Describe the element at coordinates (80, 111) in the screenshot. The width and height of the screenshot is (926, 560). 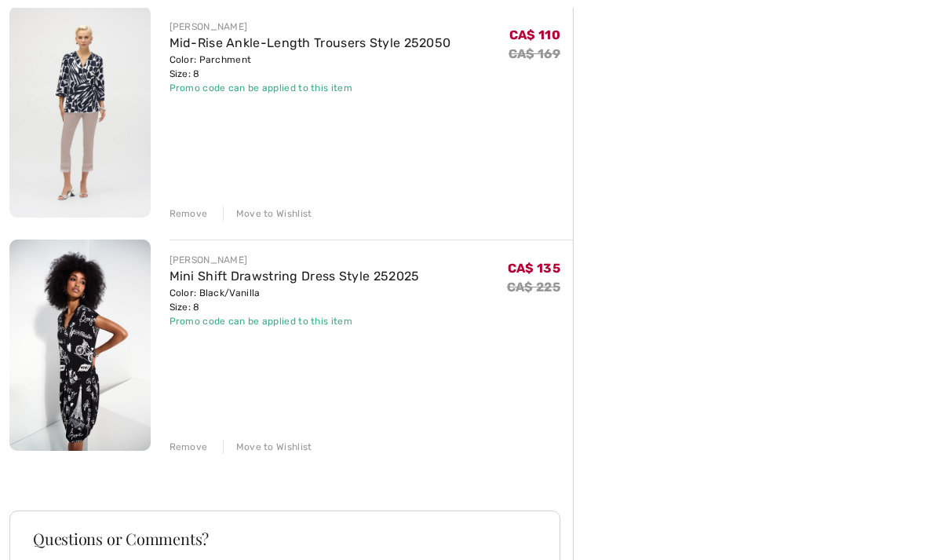
I see `img: Mid-Rise Ankle-Length Trousers Style 252050` at that location.